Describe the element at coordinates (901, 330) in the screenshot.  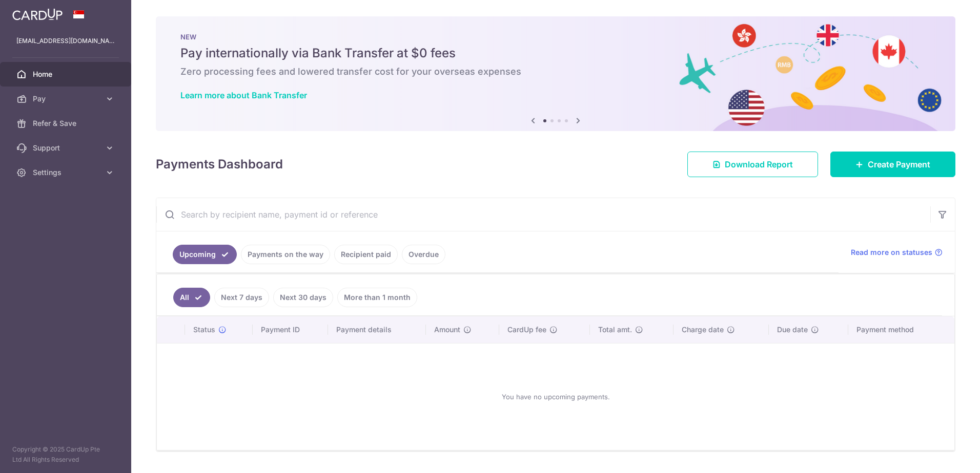
I see `th: Payment method` at that location.